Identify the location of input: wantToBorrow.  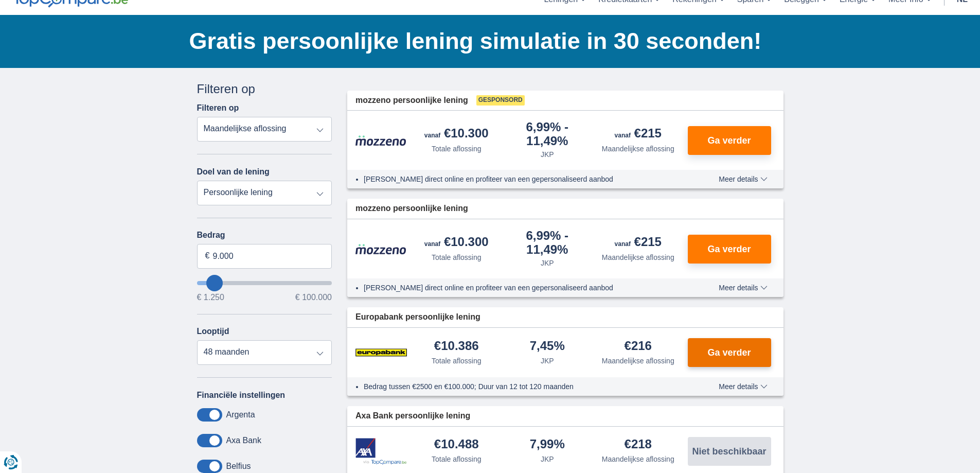
(264, 283).